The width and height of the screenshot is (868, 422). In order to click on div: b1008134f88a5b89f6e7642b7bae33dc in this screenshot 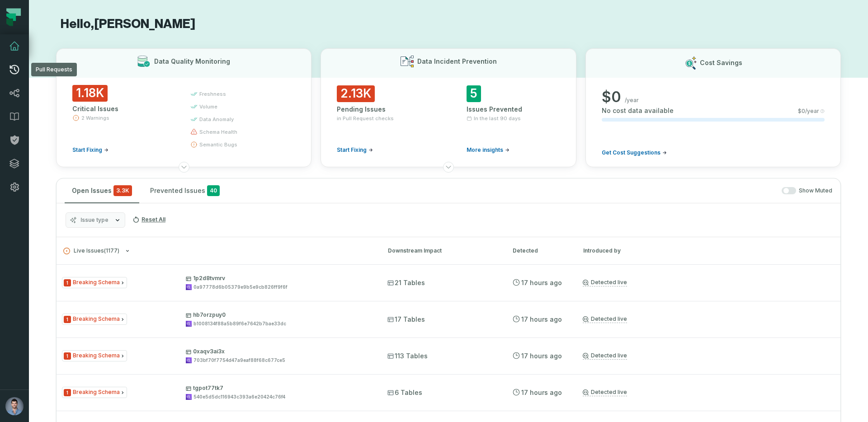, I will do `click(239, 324)`.